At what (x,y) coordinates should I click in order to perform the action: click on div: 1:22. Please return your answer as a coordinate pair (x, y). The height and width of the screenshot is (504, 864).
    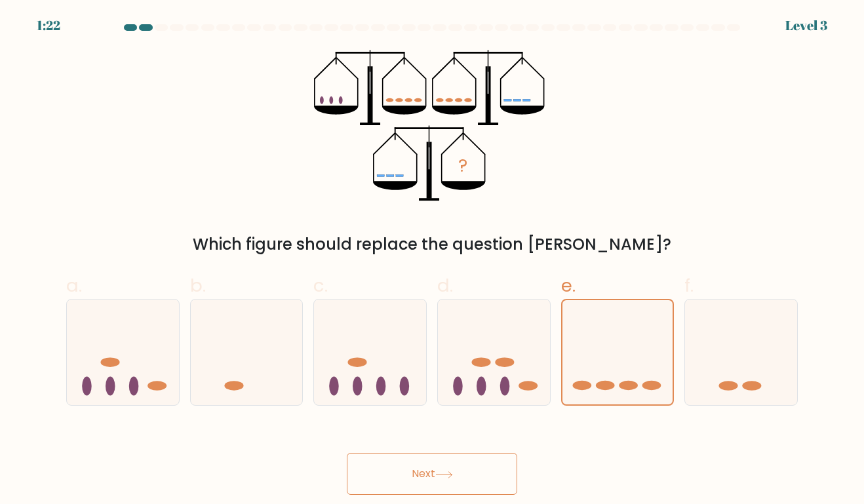
    Looking at the image, I should click on (48, 26).